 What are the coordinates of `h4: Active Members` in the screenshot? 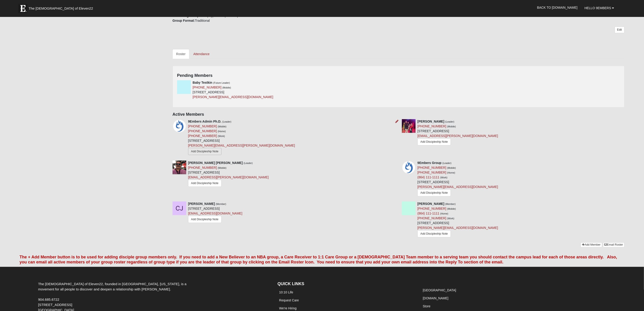 It's located at (399, 115).